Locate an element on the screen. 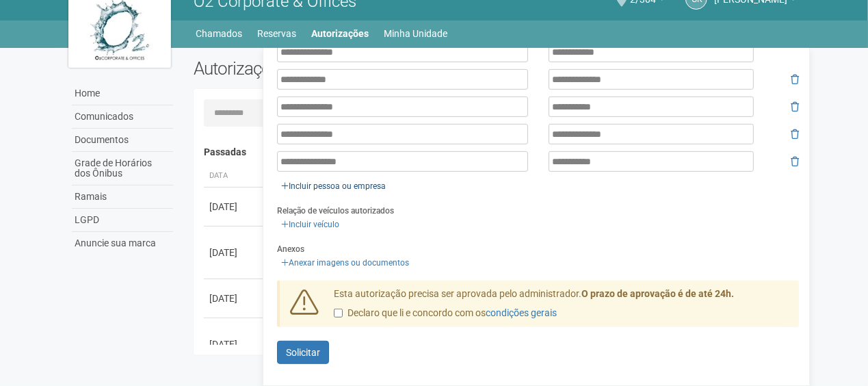 This screenshot has height=386, width=868. button: Solicitar is located at coordinates (303, 352).